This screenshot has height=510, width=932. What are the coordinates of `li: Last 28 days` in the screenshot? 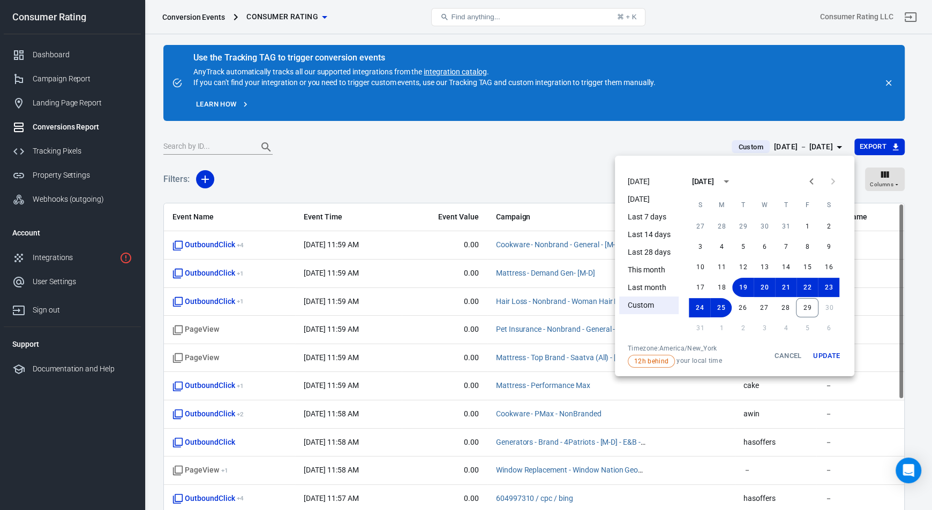 It's located at (649, 252).